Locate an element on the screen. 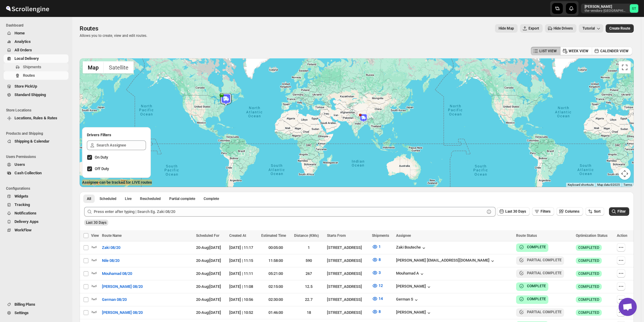  span: Users is located at coordinates (19, 164).